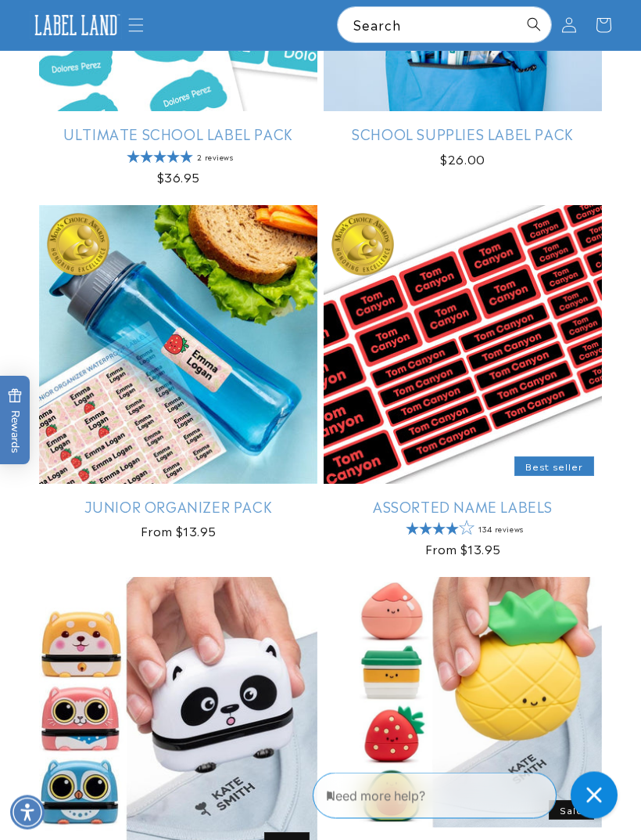  What do you see at coordinates (76, 25) in the screenshot?
I see `a: Label Land` at bounding box center [76, 25].